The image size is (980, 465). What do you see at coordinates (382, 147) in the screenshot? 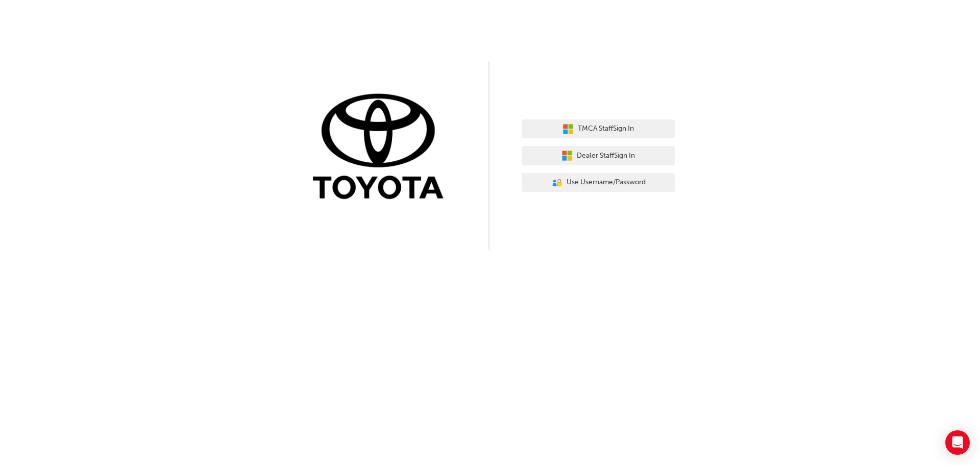
I see `img: Trak` at bounding box center [382, 147].